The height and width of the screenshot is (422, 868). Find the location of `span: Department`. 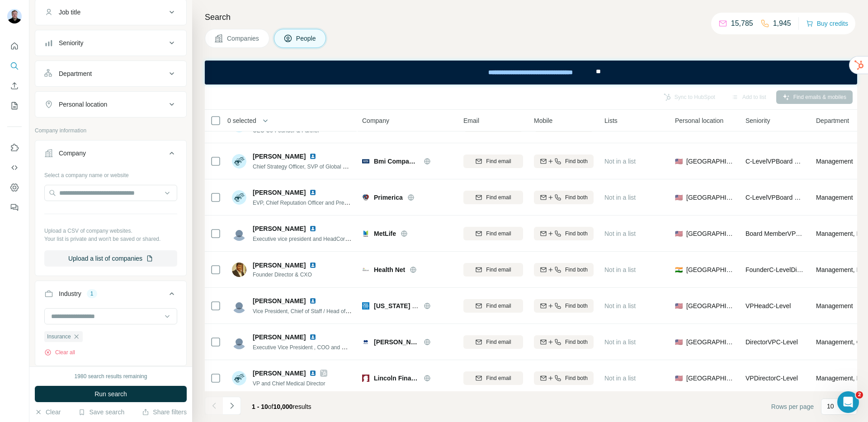

span: Department is located at coordinates (832, 120).